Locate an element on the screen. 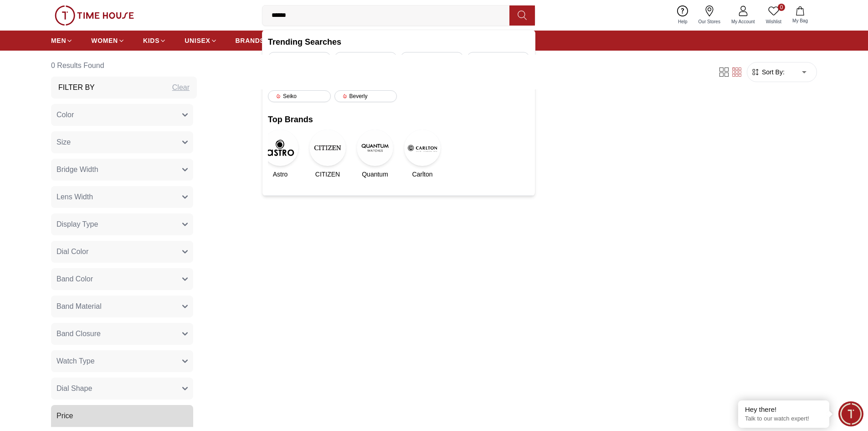 The image size is (868, 431). a: MEN is located at coordinates (62, 41).